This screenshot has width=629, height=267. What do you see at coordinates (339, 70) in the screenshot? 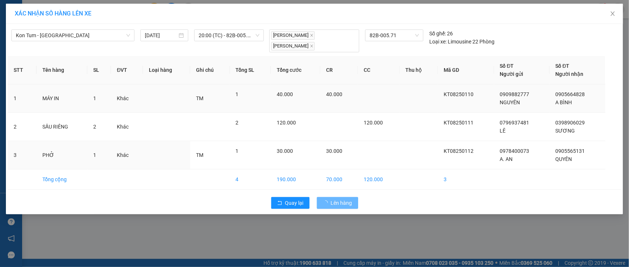
I see `th: CR` at bounding box center [339, 70].